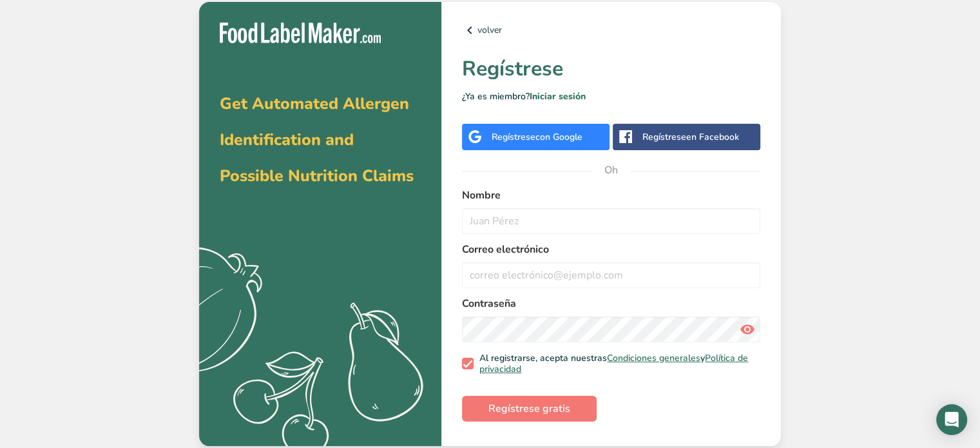 Image resolution: width=980 pixels, height=448 pixels. Describe the element at coordinates (490, 30) in the screenshot. I see `font: volver` at that location.